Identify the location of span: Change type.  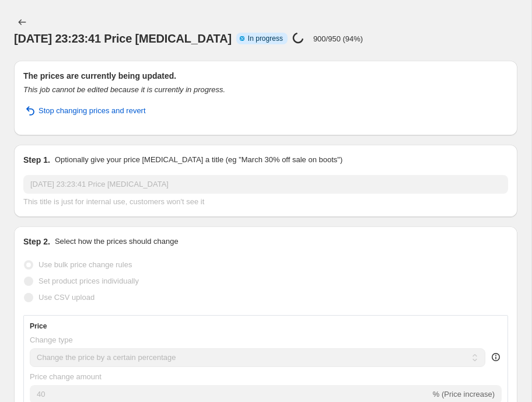
(51, 339).